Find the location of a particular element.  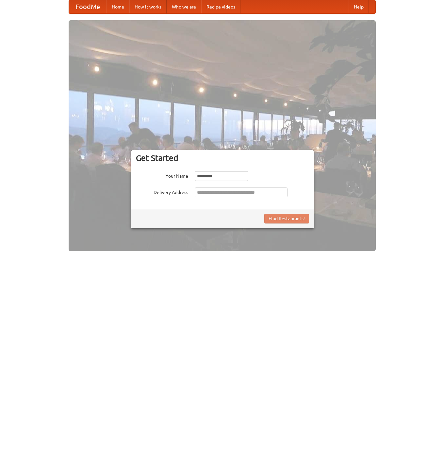

a: Recipe videos is located at coordinates (221, 7).